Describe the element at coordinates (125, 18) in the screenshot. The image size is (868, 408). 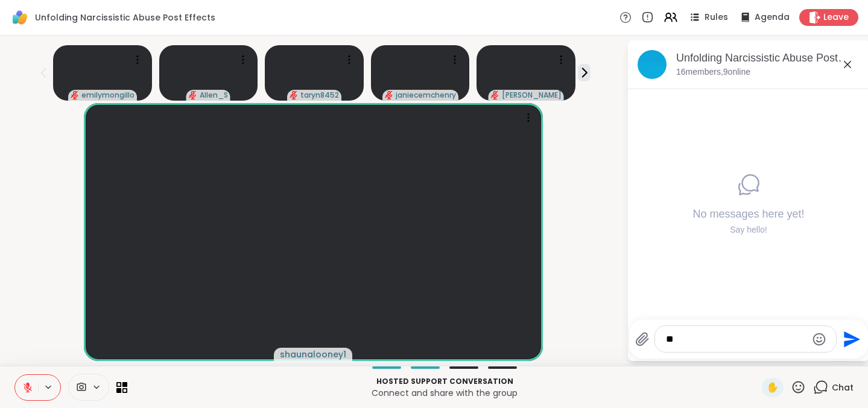
I see `span: Unfolding Narcissistic Abuse Post Effects` at that location.